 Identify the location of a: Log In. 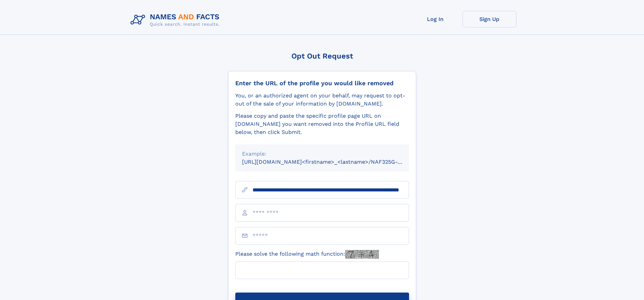
(435, 19).